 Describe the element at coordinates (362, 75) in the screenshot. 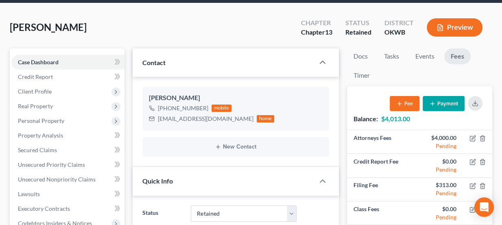

I see `a: Timer` at that location.